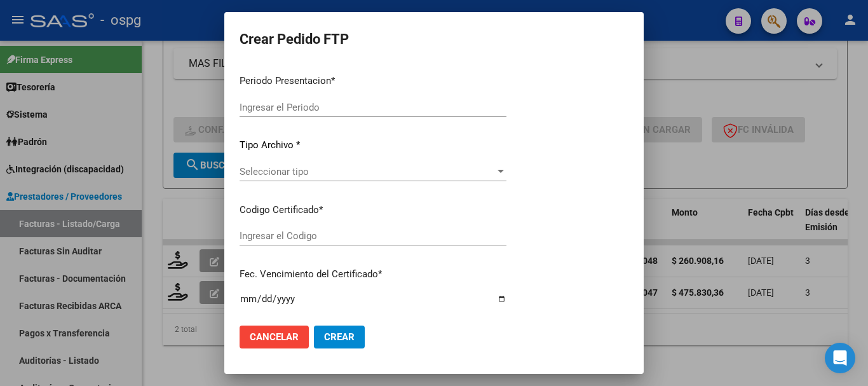  I want to click on p: Codigo Certificado, so click(373, 210).